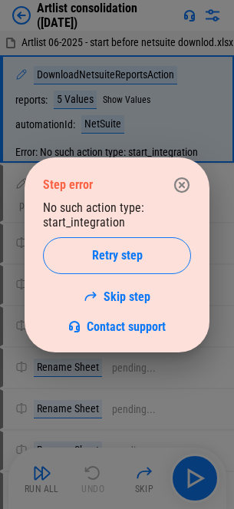  Describe the element at coordinates (118, 256) in the screenshot. I see `span: Retry step` at that location.